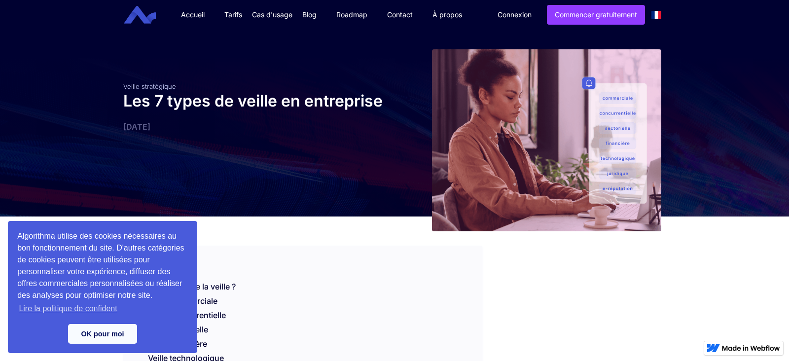 The image size is (789, 361). I want to click on span: Algorithma utilise des cookies nécessaires au bon fonctionnement du site. D'autres catégories de ..., so click(103, 273).